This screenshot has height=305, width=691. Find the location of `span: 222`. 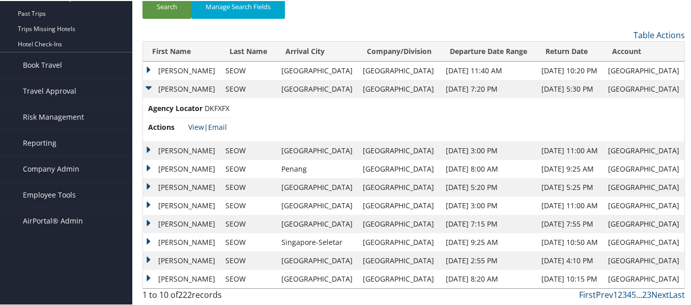

span: 222 is located at coordinates (185, 294).